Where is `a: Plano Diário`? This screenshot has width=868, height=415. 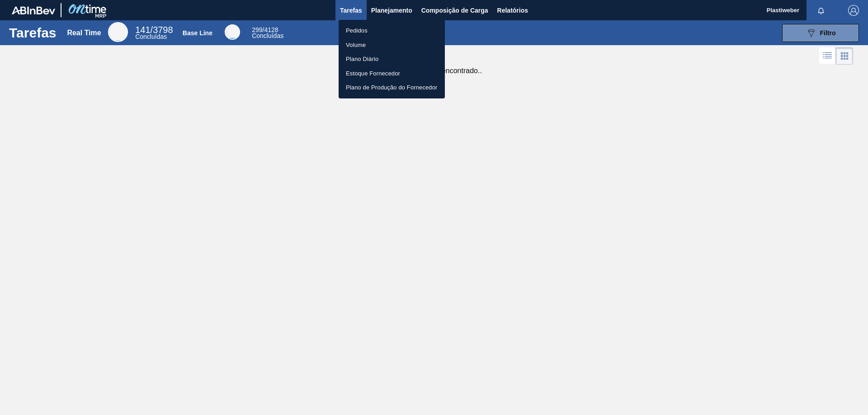
a: Plano Diário is located at coordinates (391, 59).